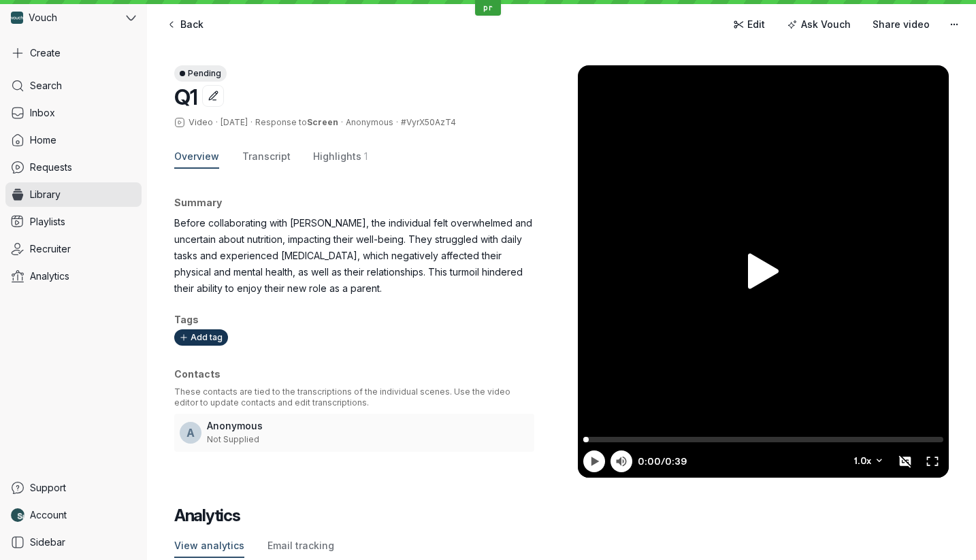  Describe the element at coordinates (192, 24) in the screenshot. I see `span: Back` at that location.